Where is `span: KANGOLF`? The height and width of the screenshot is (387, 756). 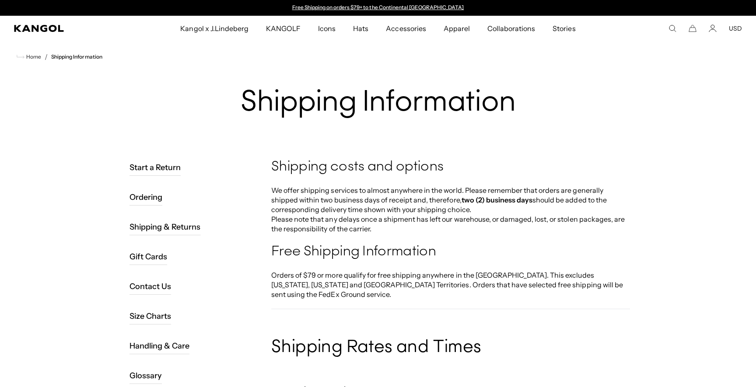
span: KANGOLF is located at coordinates (283, 28).